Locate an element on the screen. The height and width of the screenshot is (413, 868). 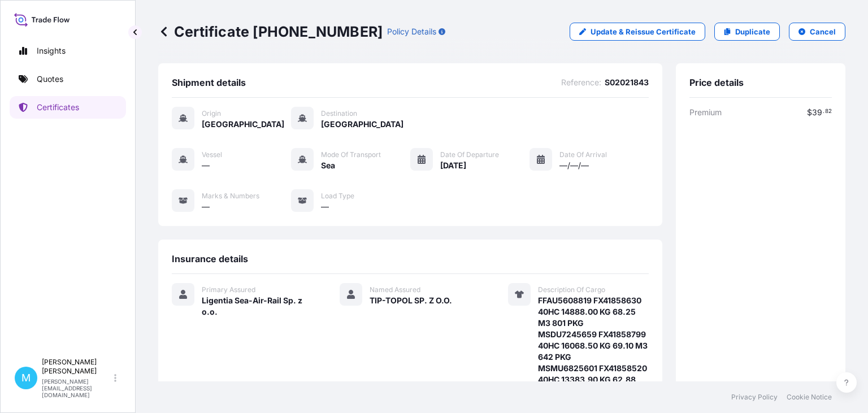
p: Insights is located at coordinates (51, 51).